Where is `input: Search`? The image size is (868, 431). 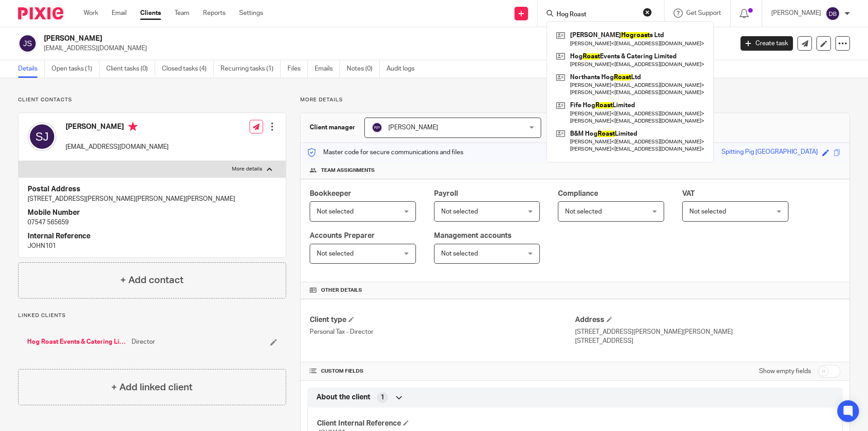
input: Search is located at coordinates (596, 15).